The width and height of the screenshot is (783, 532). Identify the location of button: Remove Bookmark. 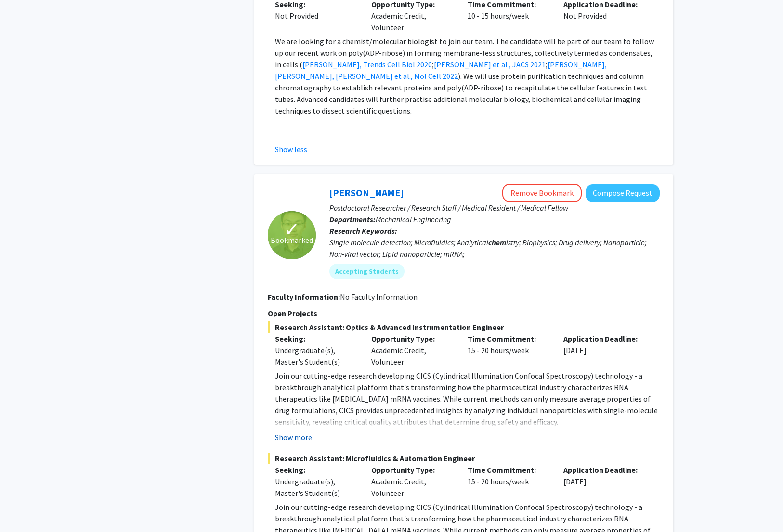
(542, 193).